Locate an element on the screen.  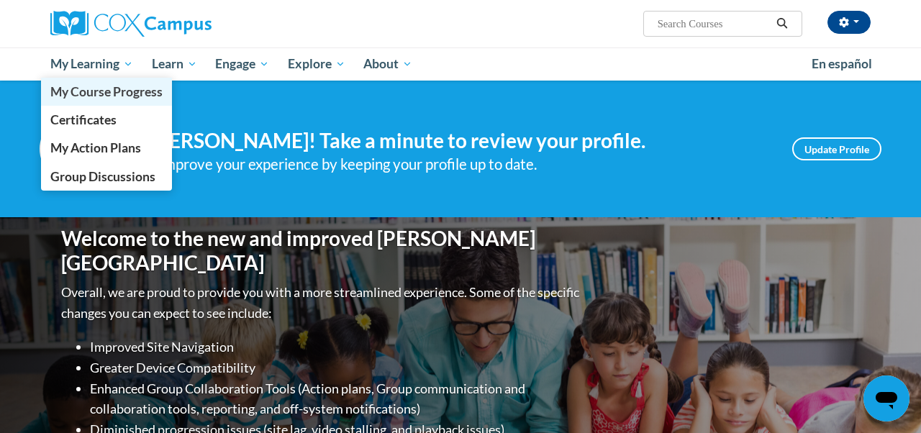
a: My Course Progress is located at coordinates (106, 91).